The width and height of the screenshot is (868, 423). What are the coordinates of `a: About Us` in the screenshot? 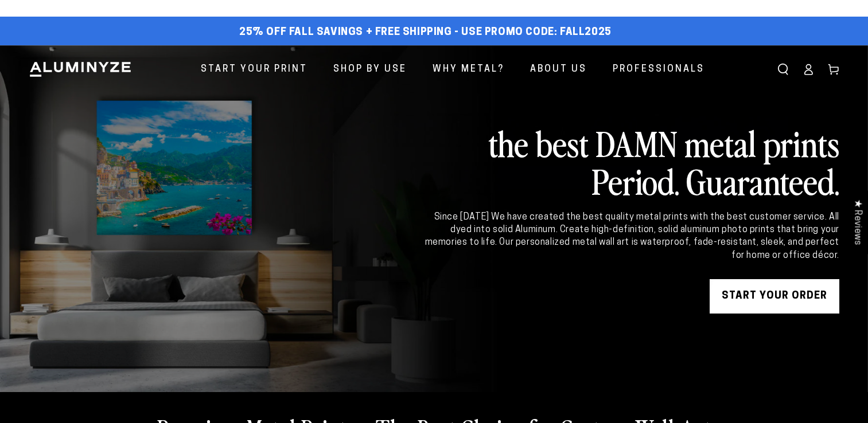 It's located at (558, 69).